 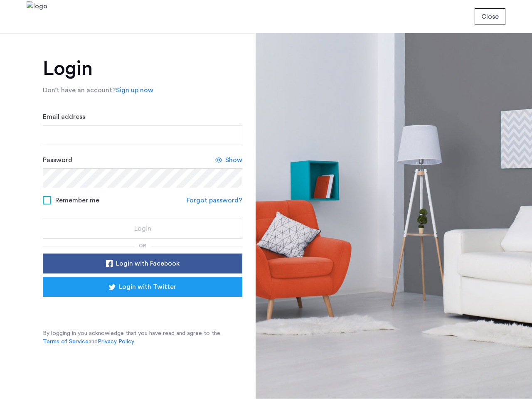 What do you see at coordinates (64, 117) in the screenshot?
I see `label: Email address` at bounding box center [64, 117].